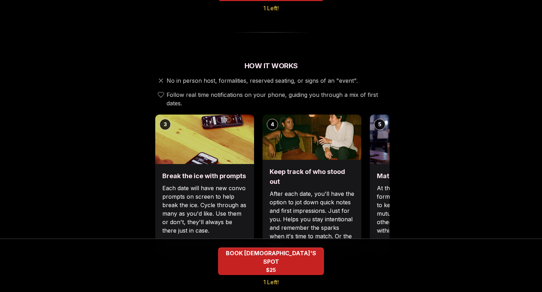 This screenshot has height=292, width=542. Describe the element at coordinates (165, 124) in the screenshot. I see `div: 3` at that location.